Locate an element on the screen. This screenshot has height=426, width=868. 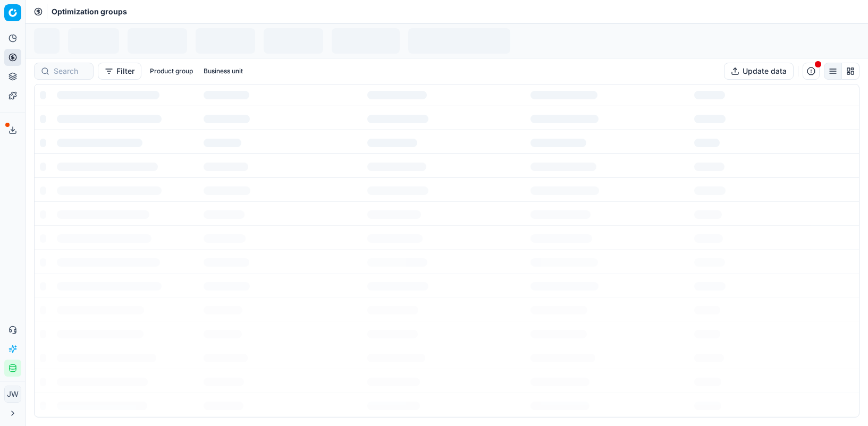
button: Update data is located at coordinates (758, 71).